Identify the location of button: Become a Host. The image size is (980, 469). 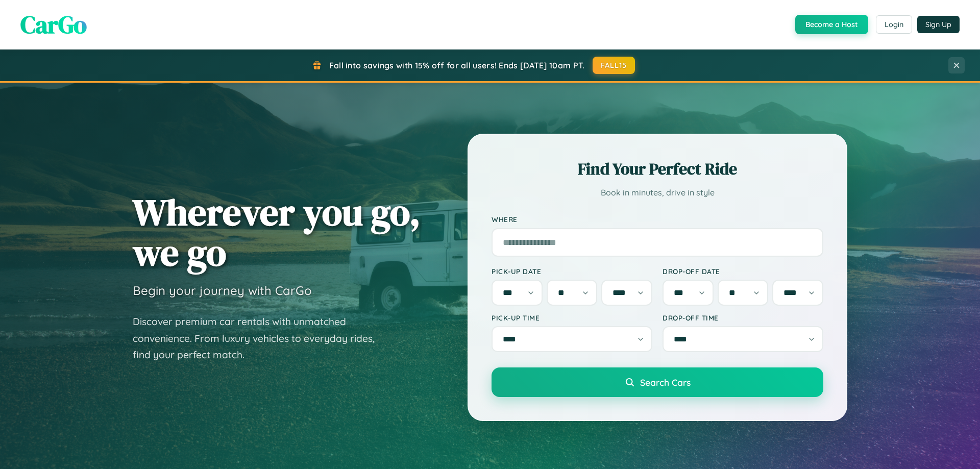
(832, 25).